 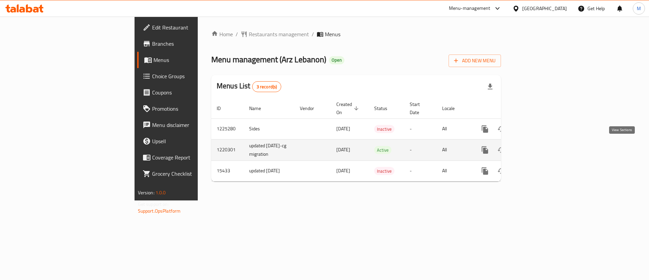 I want to click on span: Upsell, so click(x=195, y=141).